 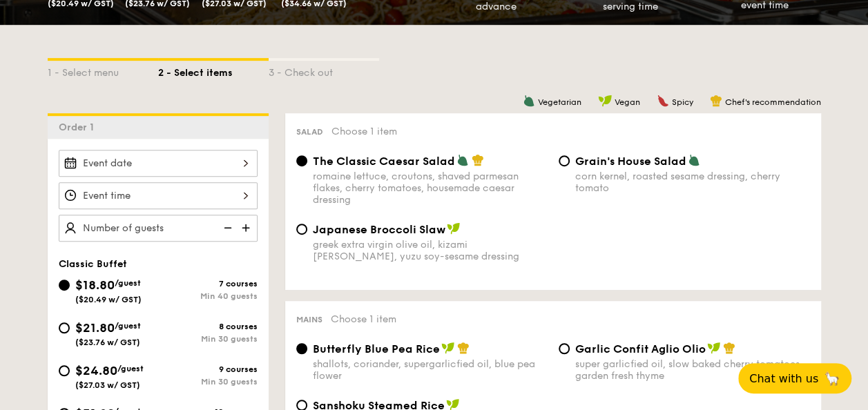 I want to click on div: corn kernel, roasted sesame dressing, cherry tomato, so click(x=692, y=182).